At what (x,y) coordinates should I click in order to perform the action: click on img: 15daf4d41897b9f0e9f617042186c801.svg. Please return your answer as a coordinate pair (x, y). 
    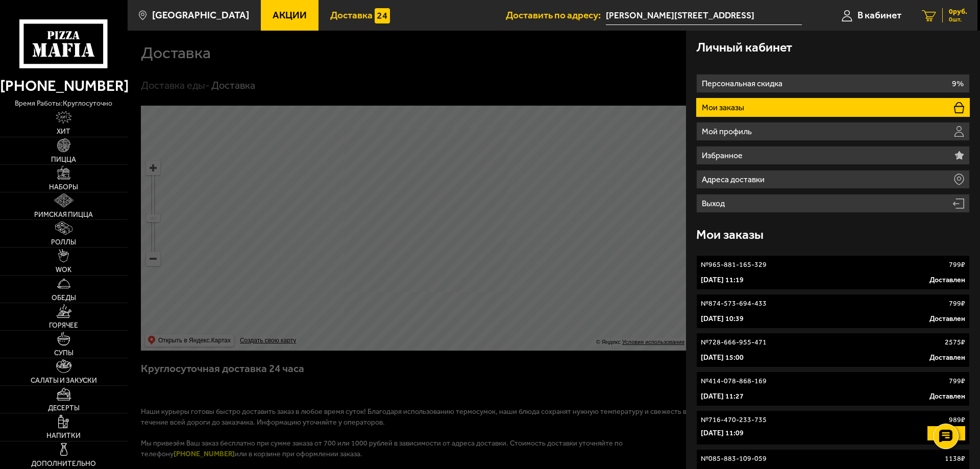
    Looking at the image, I should click on (382, 16).